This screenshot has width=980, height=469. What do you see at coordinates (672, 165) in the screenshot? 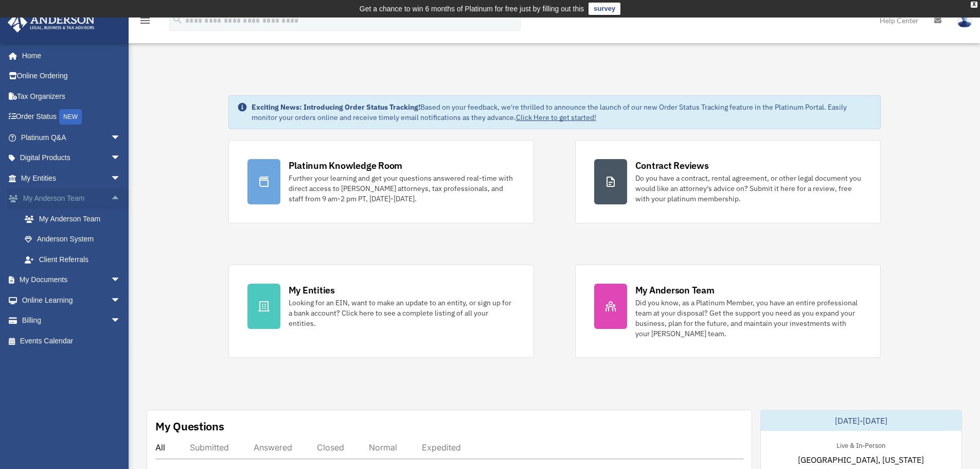
I see `div: Contract Reviews` at bounding box center [672, 165].